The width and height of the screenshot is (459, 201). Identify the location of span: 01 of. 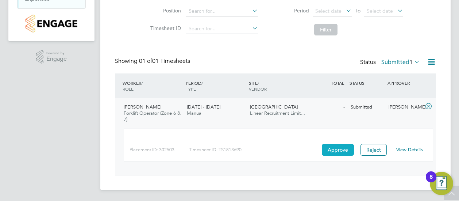
(146, 61).